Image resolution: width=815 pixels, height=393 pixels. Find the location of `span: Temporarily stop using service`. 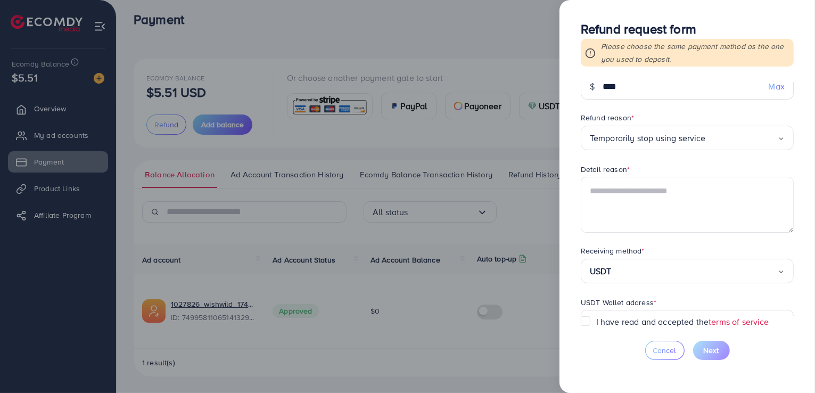

span: Temporarily stop using service is located at coordinates (648, 138).